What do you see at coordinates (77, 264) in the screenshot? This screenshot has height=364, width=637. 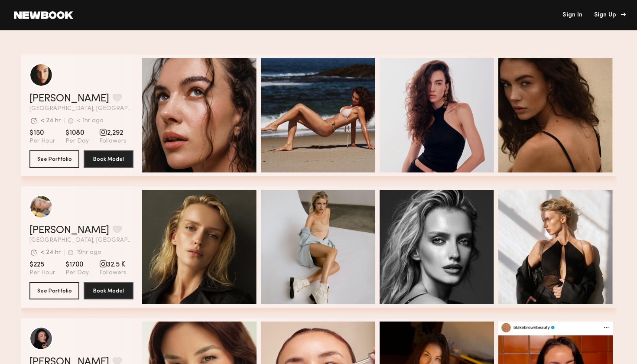 I see `span: $1700` at bounding box center [77, 264].